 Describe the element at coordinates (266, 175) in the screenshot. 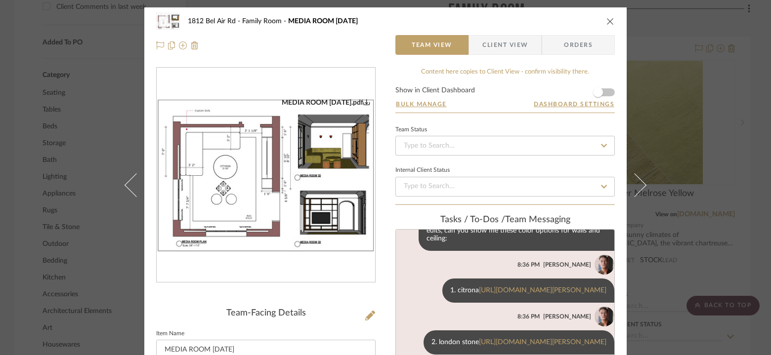

I see `div: 0` at that location.